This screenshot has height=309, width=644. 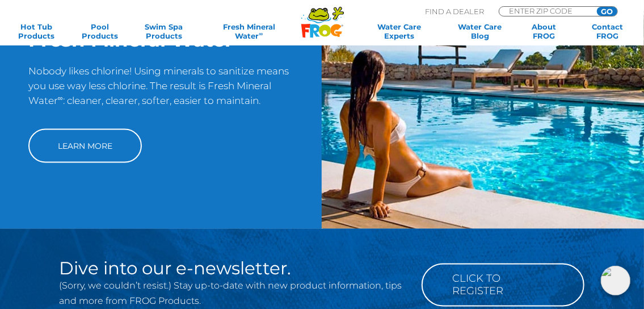 I want to click on a: Fresh MineralWater∞, so click(x=249, y=32).